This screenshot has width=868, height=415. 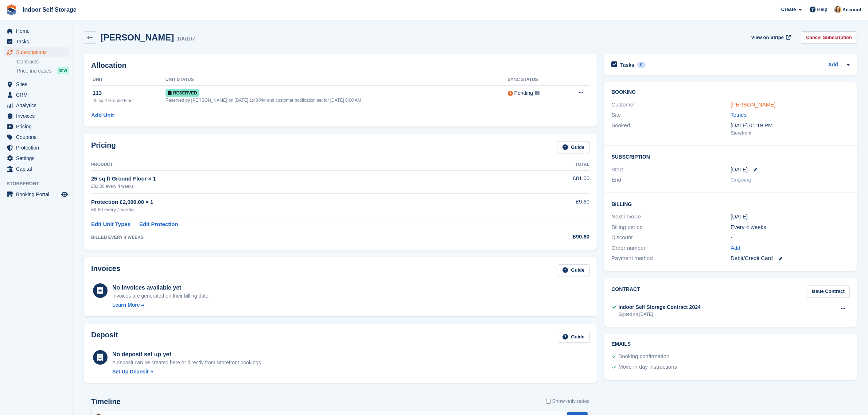 What do you see at coordinates (660, 307) in the screenshot?
I see `div: Indoor Self Storage Contract 2024` at bounding box center [660, 307].